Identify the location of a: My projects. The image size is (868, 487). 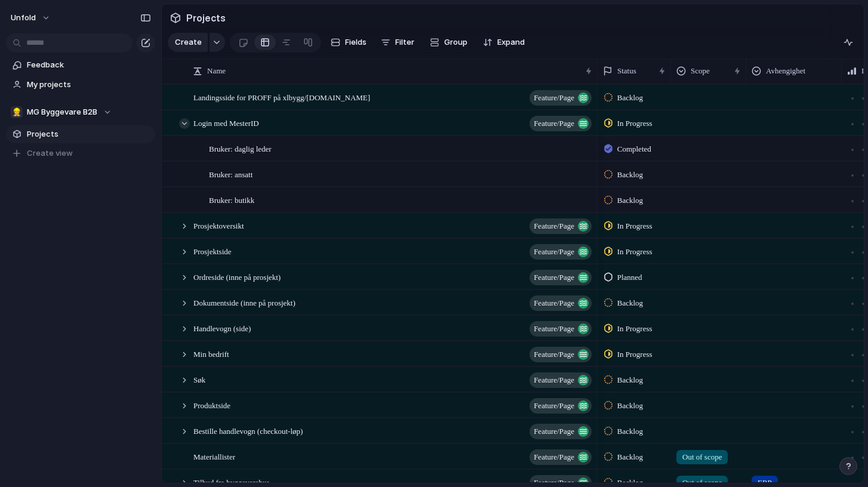
(80, 85).